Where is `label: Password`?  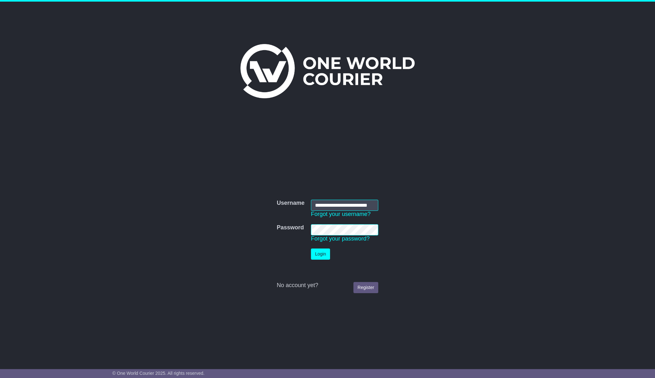
label: Password is located at coordinates (290, 228).